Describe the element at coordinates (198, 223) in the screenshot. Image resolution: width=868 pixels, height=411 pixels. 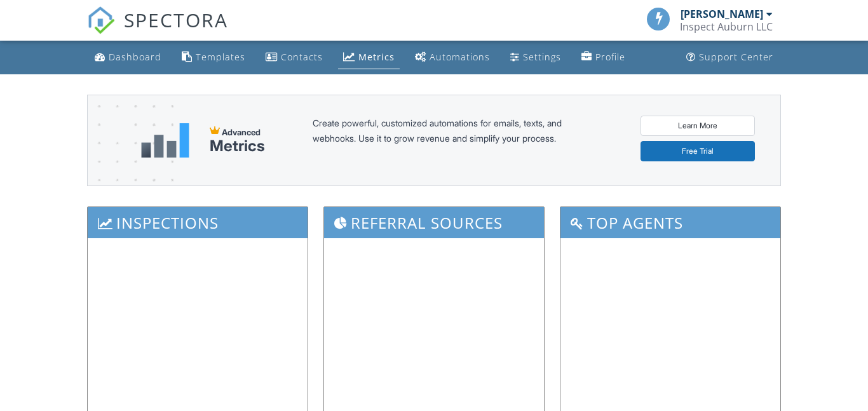
I see `h3: Inspections` at that location.